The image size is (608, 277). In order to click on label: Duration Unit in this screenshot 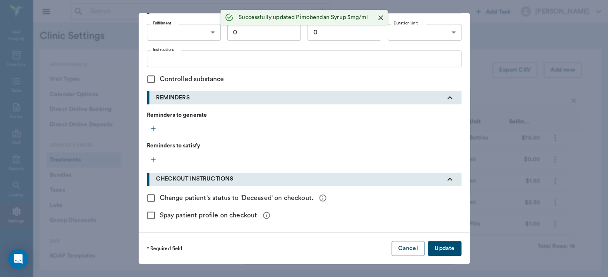, I will do `click(406, 23)`.